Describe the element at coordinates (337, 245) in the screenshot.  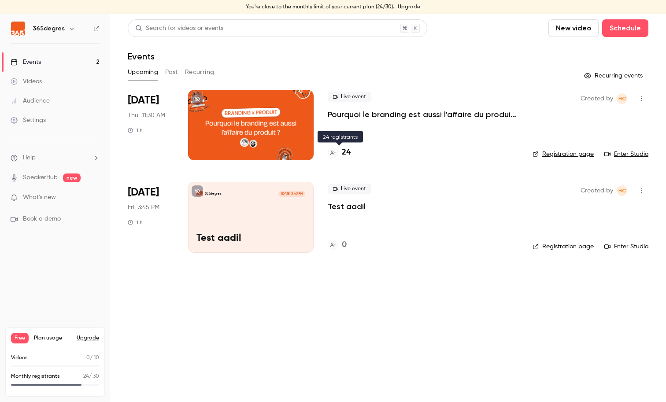
I see `a: 0` at that location.